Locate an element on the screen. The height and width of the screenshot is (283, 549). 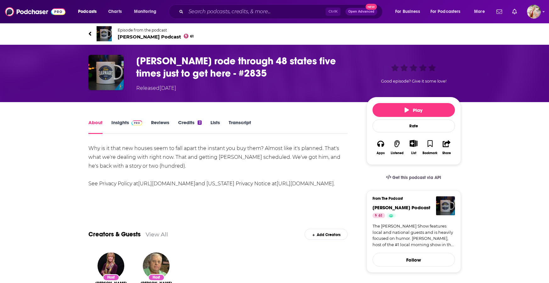
img: Kathryn Brandt is located at coordinates (111, 265).